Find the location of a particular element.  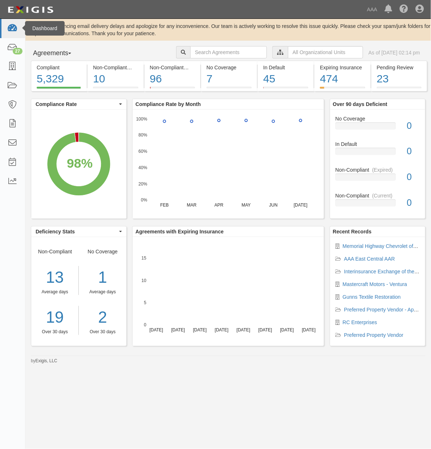

a: Exigis, LLC is located at coordinates (46, 361).